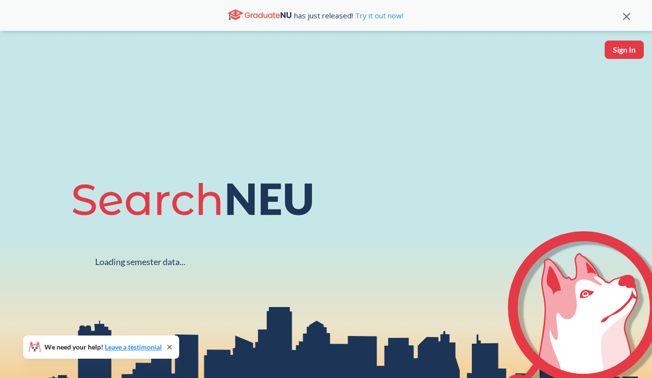  What do you see at coordinates (140, 262) in the screenshot?
I see `div: Loading semester data...` at bounding box center [140, 262].